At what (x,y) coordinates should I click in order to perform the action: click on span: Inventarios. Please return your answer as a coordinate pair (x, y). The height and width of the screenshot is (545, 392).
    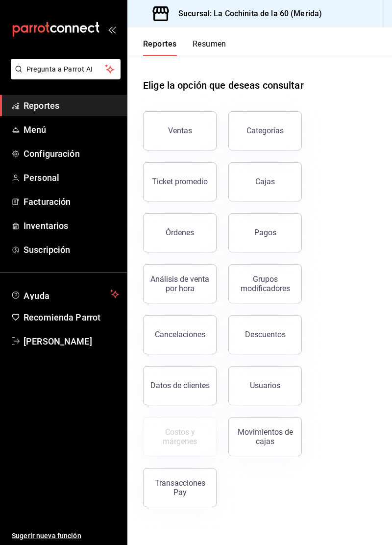
    Looking at the image, I should click on (71, 225).